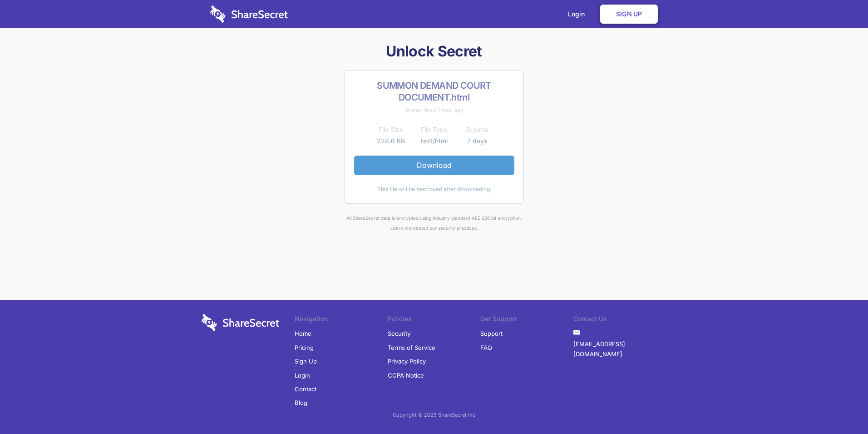 The width and height of the screenshot is (868, 434). Describe the element at coordinates (434, 130) in the screenshot. I see `th: File Type` at that location.